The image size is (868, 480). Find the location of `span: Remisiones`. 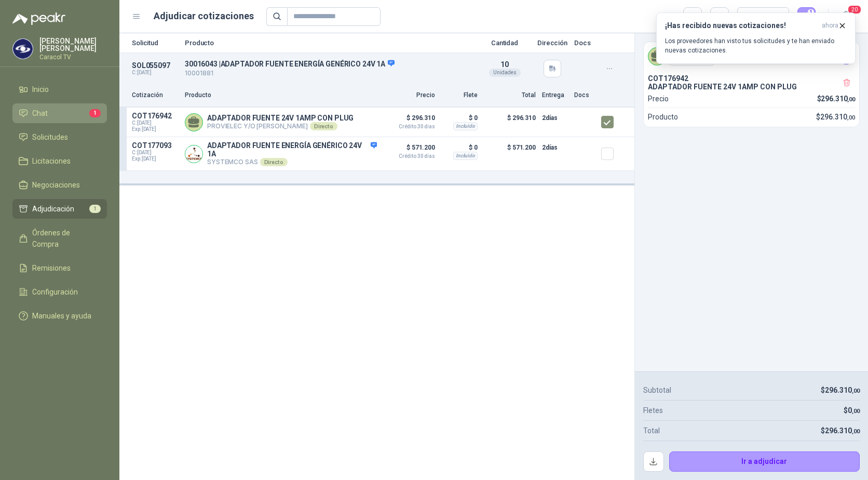

span: Remisiones is located at coordinates (51, 268).